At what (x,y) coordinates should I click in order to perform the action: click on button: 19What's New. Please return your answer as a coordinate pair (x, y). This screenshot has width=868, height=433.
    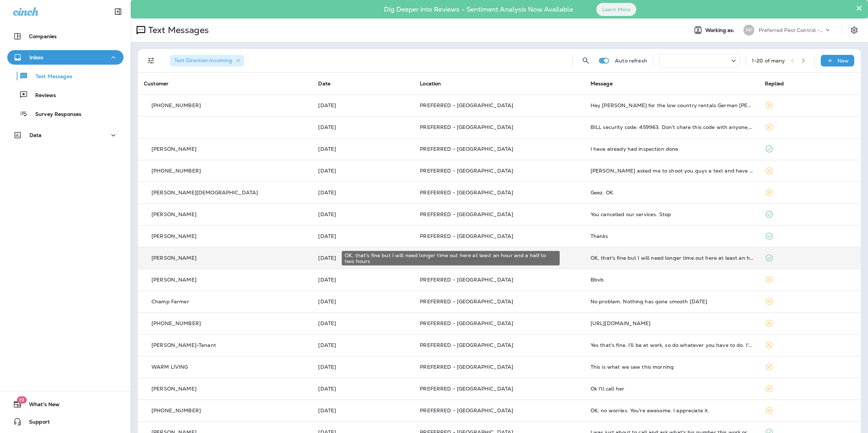
    Looking at the image, I should click on (65, 405).